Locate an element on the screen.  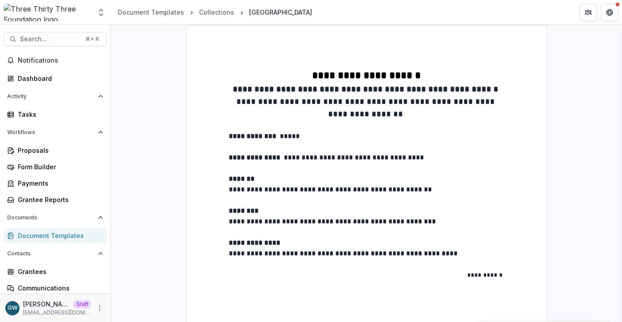
a: Dashboard is located at coordinates (55, 78).